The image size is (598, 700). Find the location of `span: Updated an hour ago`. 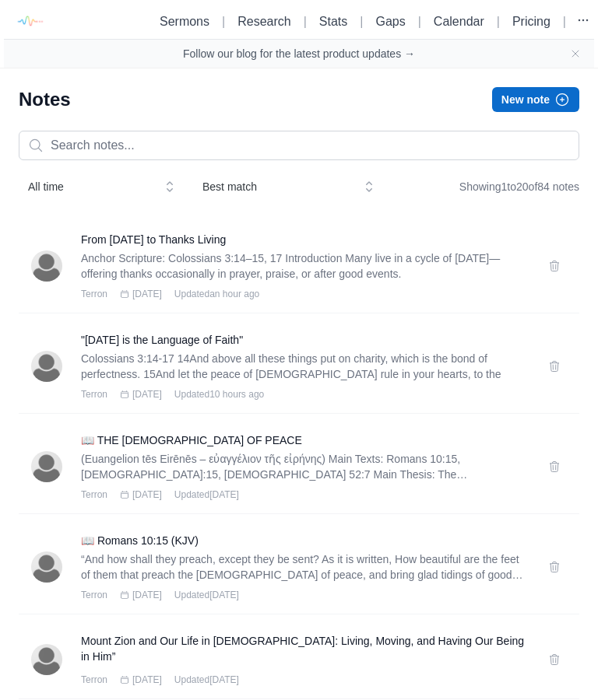

span: Updated an hour ago is located at coordinates (217, 294).